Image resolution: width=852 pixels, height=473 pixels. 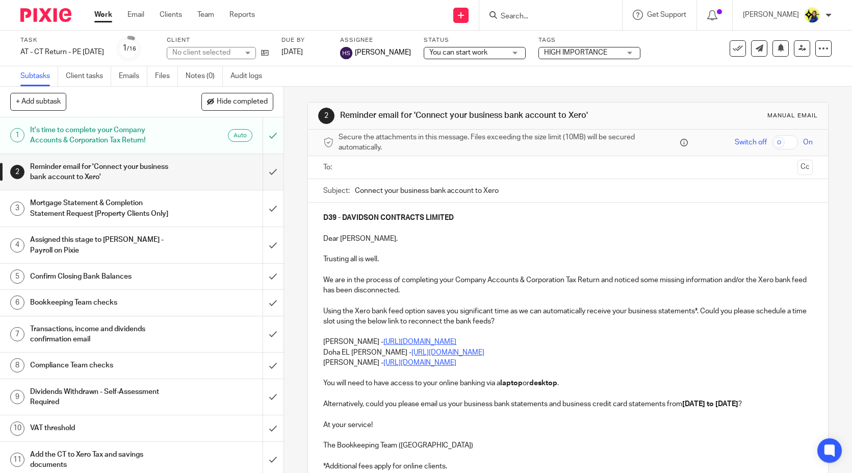 What do you see at coordinates (808, 142) in the screenshot?
I see `span: On` at bounding box center [808, 142].